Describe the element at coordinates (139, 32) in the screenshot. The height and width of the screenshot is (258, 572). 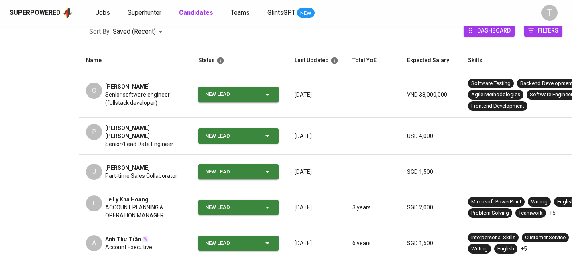
I see `div: Saved (Recent)` at that location.